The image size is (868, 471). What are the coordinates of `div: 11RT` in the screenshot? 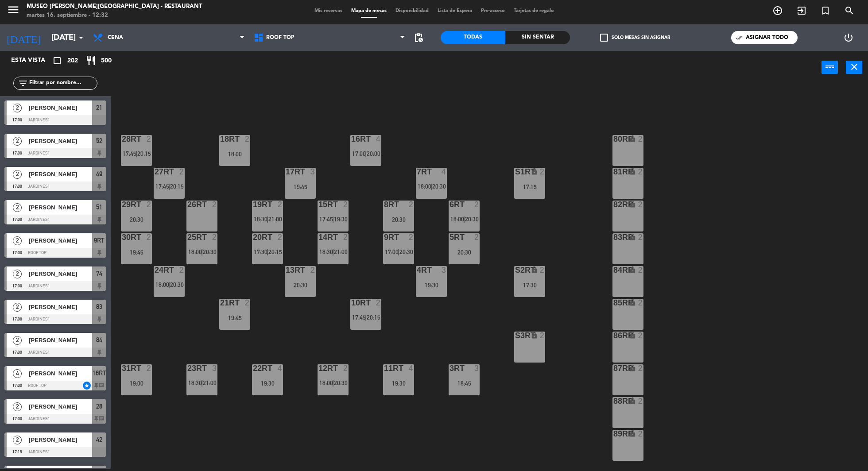 It's located at (383, 368).